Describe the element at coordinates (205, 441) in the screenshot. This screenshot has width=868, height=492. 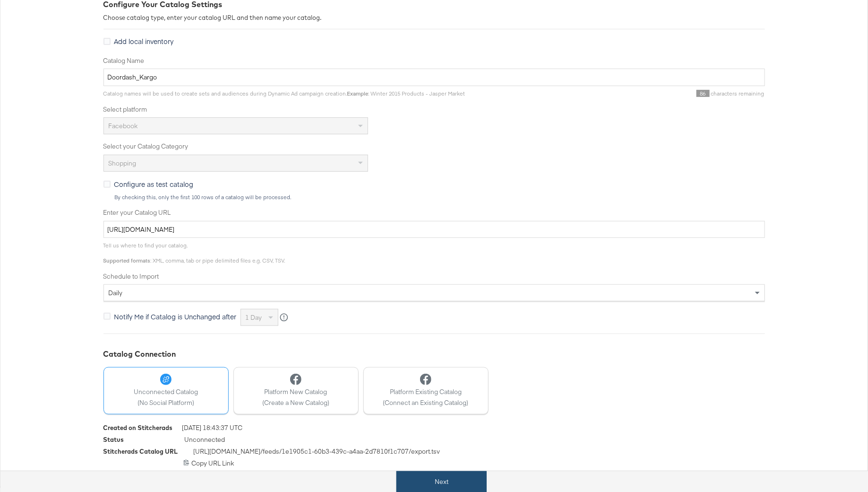
I see `span: Unconnected` at that location.